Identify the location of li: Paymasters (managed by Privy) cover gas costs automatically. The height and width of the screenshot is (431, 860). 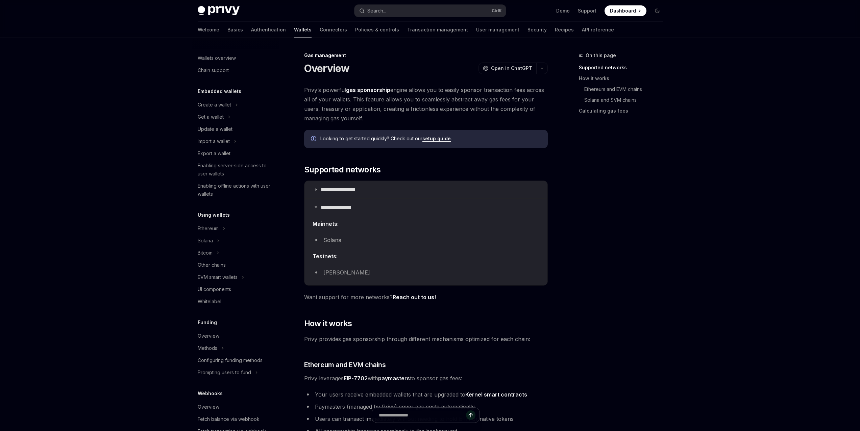
(426, 407).